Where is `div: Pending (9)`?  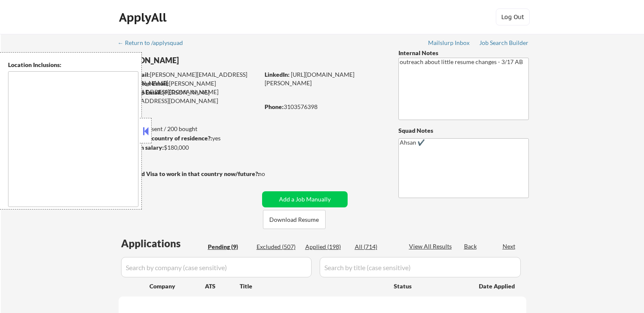
div: Pending (9) is located at coordinates (229, 247).